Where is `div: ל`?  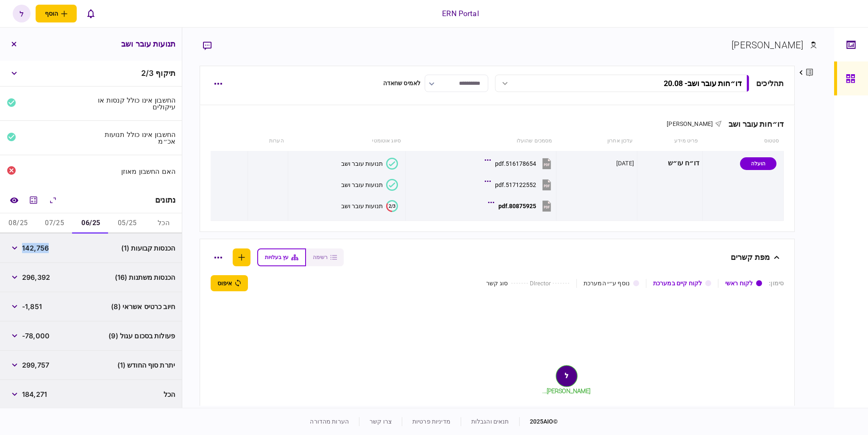 div: ל is located at coordinates (21, 13).